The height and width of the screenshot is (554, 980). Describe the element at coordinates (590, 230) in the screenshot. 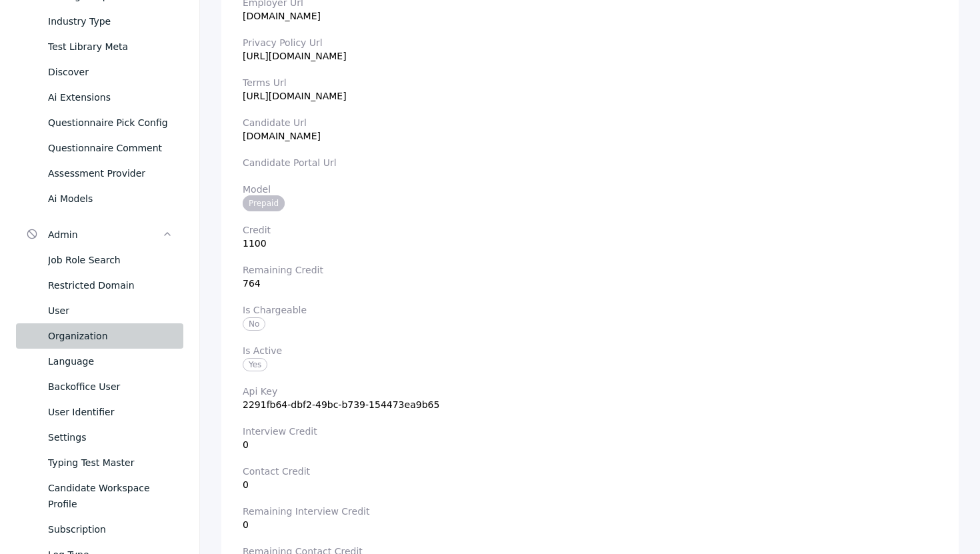

I see `label: Credit` at that location.